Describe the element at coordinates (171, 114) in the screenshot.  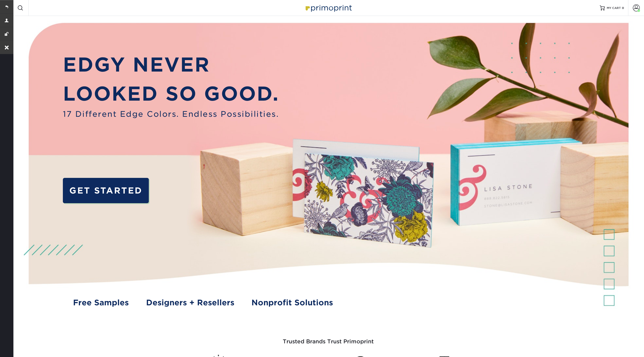
I see `span: 17 Different Edge Colors. Endless Possibilities.` at that location.